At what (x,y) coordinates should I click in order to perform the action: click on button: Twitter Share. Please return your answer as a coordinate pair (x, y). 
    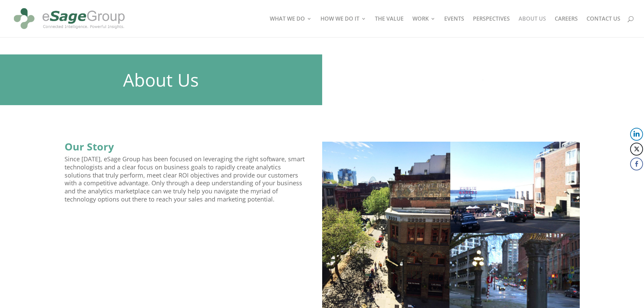
    Looking at the image, I should click on (637, 149).